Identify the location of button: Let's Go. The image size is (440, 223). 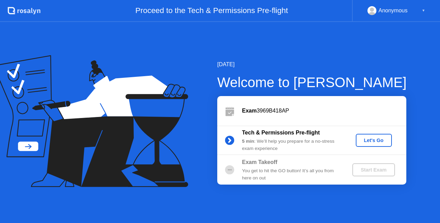
(374, 141).